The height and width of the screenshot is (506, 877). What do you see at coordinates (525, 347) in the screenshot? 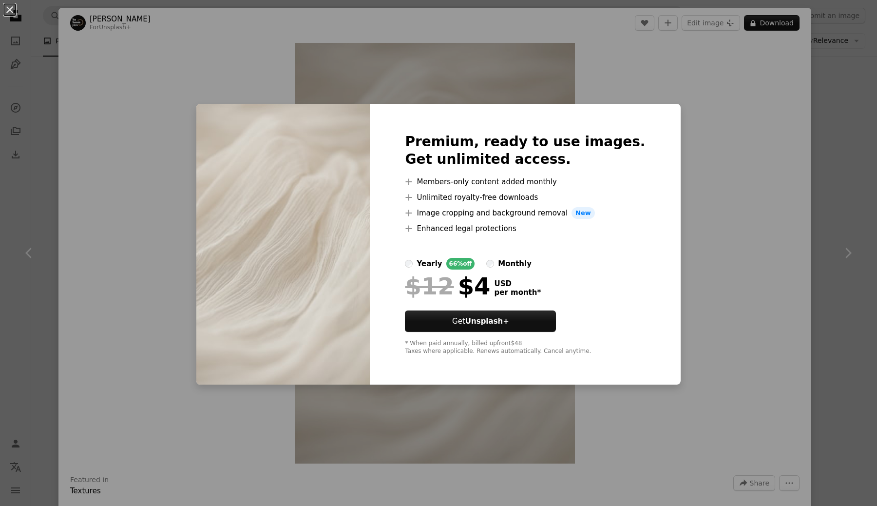
I see `div: * When paid annually, billed upfront $48 Taxes where applicable. Renews automatically. Cancel any...` at bounding box center [525, 347].